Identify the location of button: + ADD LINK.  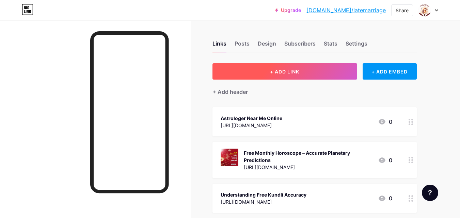
(285, 72).